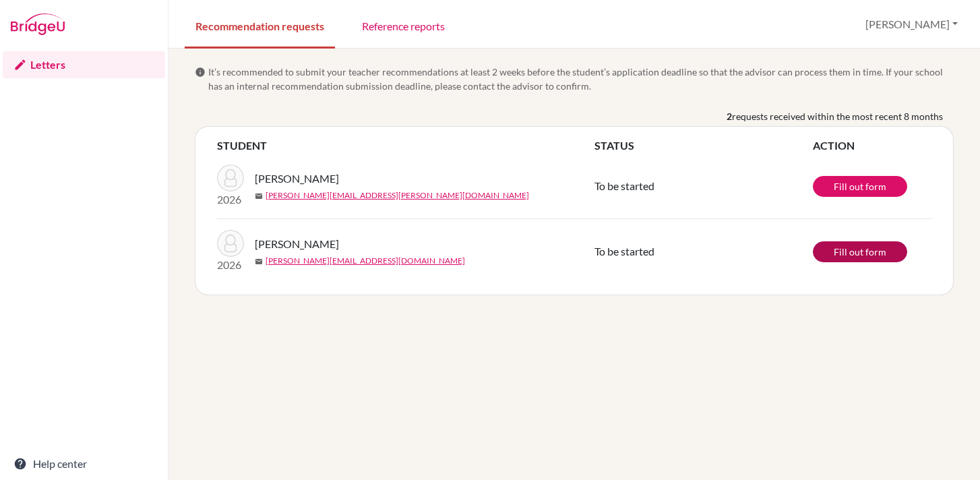 The width and height of the screenshot is (980, 480). What do you see at coordinates (83, 64) in the screenshot?
I see `a: Letters` at bounding box center [83, 64].